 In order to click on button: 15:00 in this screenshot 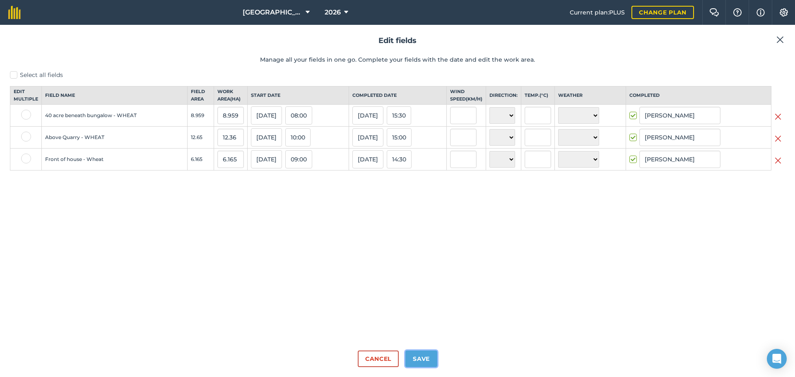, I will do `click(399, 137)`.